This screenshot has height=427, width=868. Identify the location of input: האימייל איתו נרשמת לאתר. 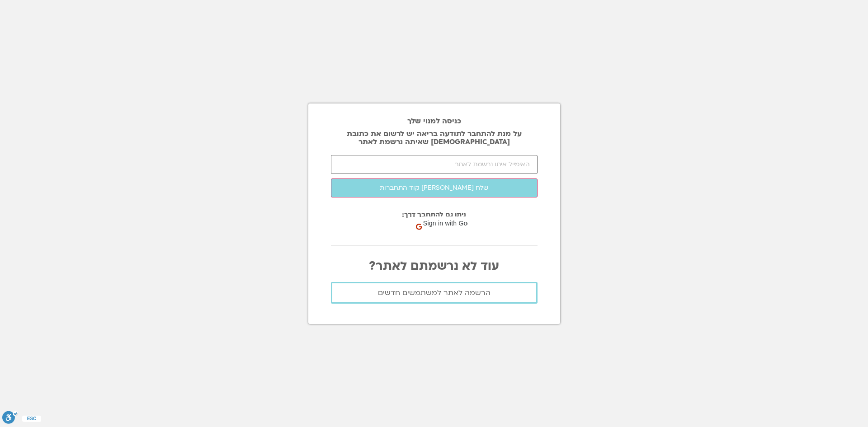
(434, 164).